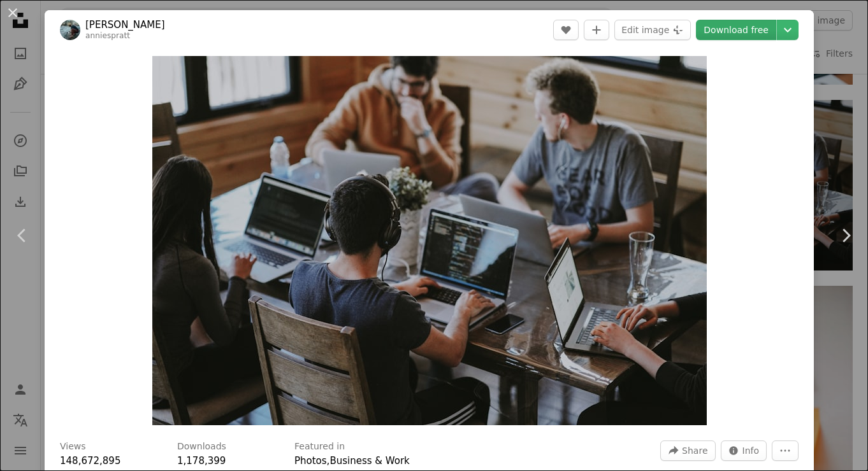 This screenshot has width=868, height=471. Describe the element at coordinates (785, 451) in the screenshot. I see `button: More Actions` at that location.